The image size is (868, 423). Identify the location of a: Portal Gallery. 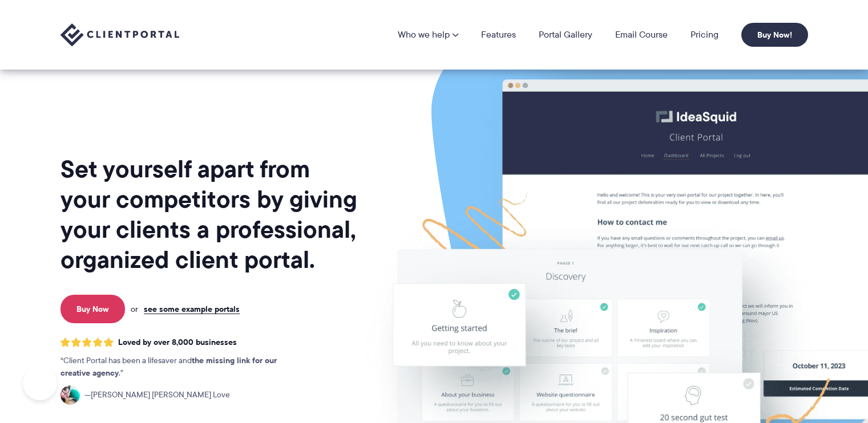
(565, 35).